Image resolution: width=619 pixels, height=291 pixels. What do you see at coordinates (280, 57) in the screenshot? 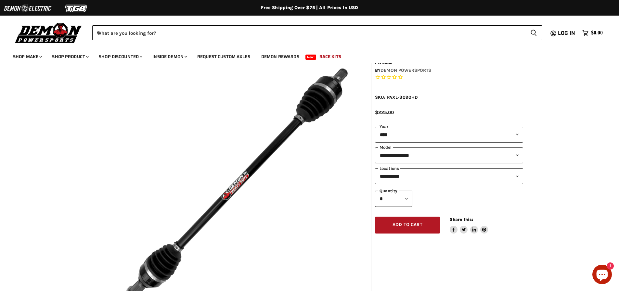
I see `a: Demon Rewards` at bounding box center [280, 57].